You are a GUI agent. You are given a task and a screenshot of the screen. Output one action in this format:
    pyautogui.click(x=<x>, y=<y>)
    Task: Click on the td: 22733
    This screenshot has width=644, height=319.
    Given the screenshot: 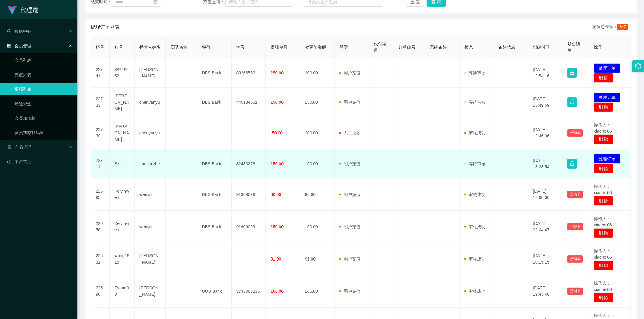 What is the action you would take?
    pyautogui.click(x=100, y=102)
    